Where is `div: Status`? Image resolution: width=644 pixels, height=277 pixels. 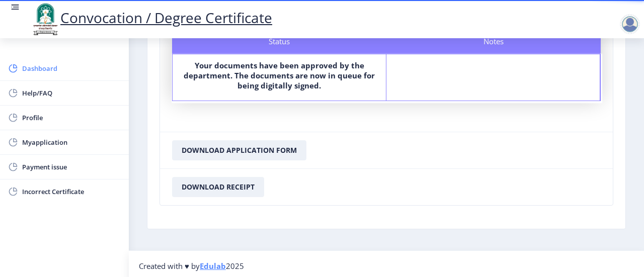 div: Status is located at coordinates (279, 41).